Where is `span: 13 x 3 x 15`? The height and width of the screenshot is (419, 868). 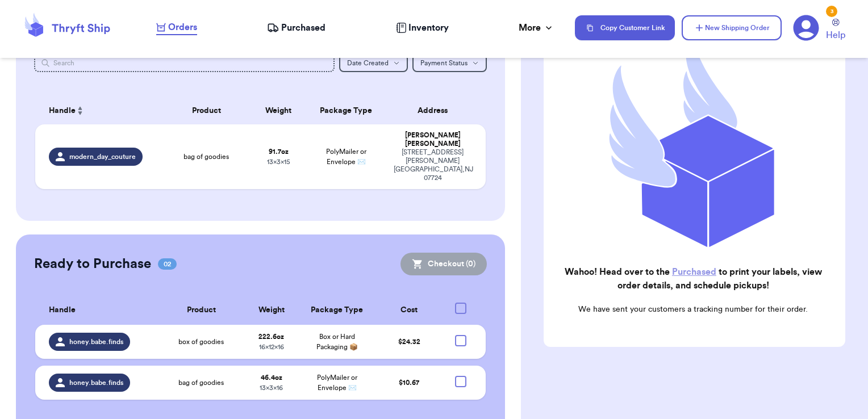
span: 13 x 3 x 15 is located at coordinates (278, 162).